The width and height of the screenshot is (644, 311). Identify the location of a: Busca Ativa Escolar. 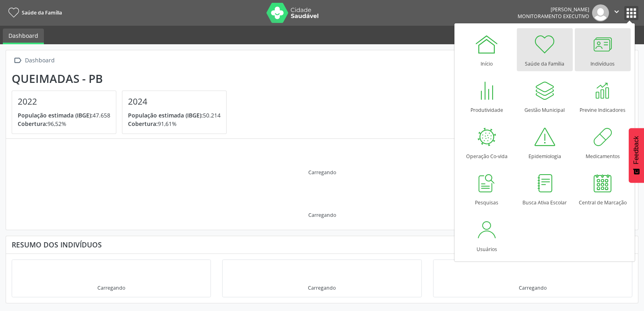
(544, 188).